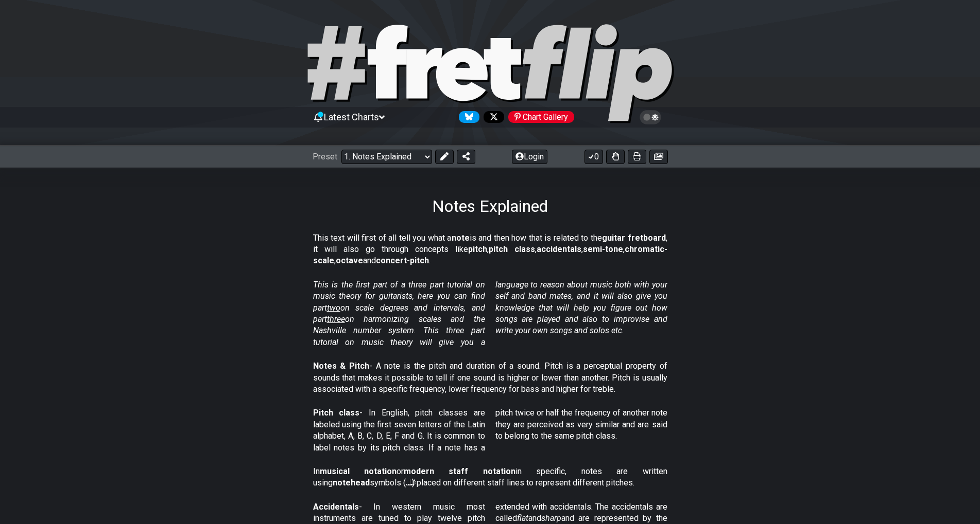 The width and height of the screenshot is (980, 524). What do you see at coordinates (529, 157) in the screenshot?
I see `button: Login` at bounding box center [529, 157].